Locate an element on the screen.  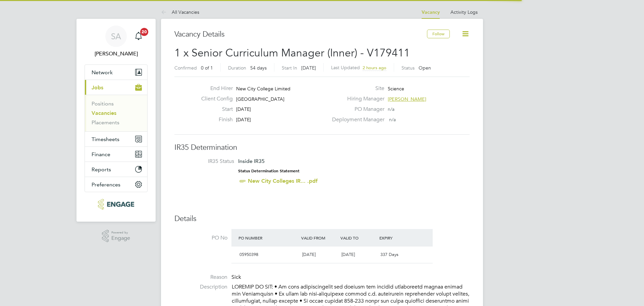
a: Activity Logs is located at coordinates (464, 12).